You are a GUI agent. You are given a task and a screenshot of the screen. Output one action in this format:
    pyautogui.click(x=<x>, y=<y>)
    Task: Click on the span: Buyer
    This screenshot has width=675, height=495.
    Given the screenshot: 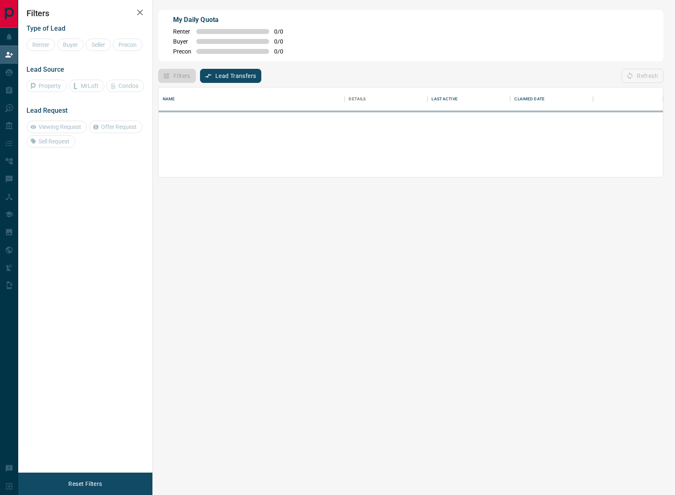 What is the action you would take?
    pyautogui.click(x=182, y=41)
    